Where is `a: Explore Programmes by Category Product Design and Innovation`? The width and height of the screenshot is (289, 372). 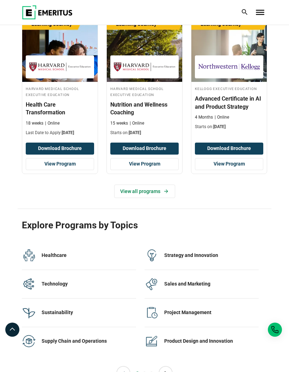
a: Explore Programmes by Category Product Design and Innovation is located at coordinates (202, 341).